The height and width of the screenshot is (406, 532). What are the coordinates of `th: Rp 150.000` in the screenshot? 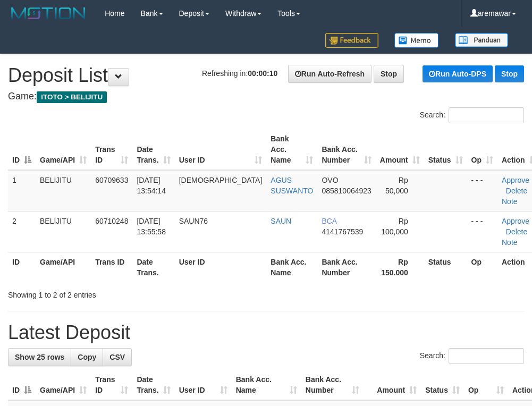 It's located at (400, 266).